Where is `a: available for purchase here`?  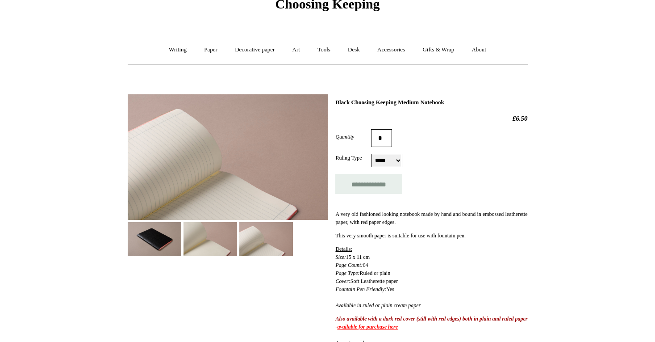
a: available for purchase here is located at coordinates (368, 327).